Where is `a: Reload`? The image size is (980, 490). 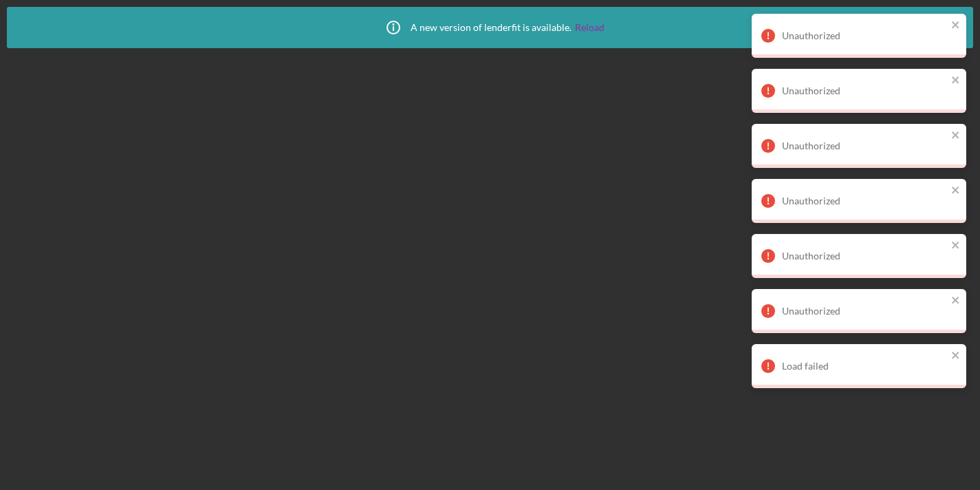 a: Reload is located at coordinates (589, 27).